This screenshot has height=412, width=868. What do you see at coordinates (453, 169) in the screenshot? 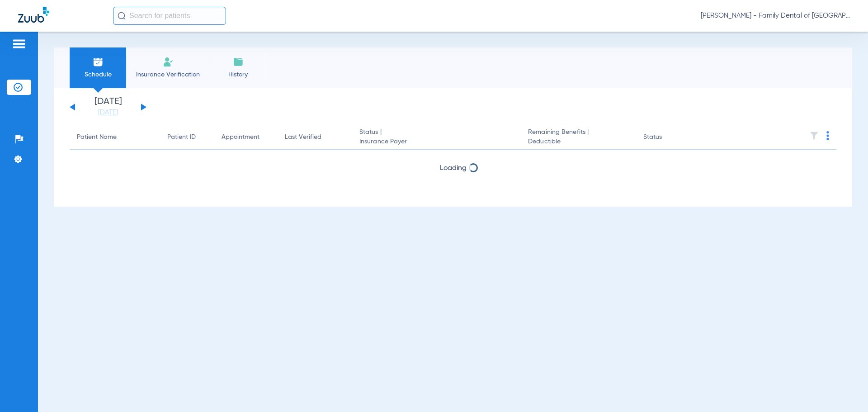
I see `span: Loading` at bounding box center [453, 169].